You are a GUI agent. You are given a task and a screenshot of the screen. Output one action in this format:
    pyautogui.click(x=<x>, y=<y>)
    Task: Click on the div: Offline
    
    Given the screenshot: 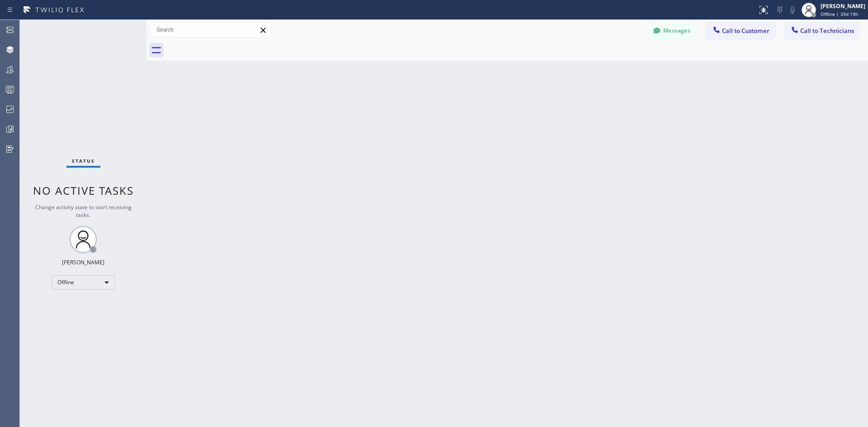 What is the action you would take?
    pyautogui.click(x=83, y=282)
    